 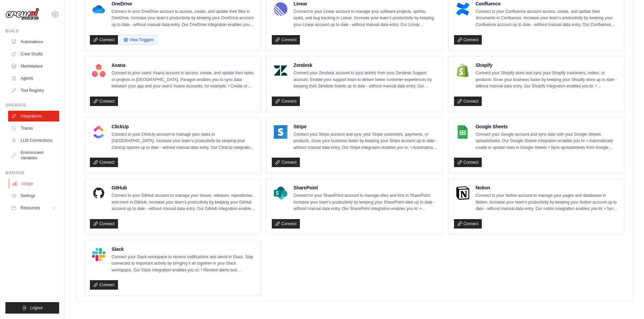 What do you see at coordinates (98, 9) in the screenshot?
I see `img: OneDrive Logo` at bounding box center [98, 9].